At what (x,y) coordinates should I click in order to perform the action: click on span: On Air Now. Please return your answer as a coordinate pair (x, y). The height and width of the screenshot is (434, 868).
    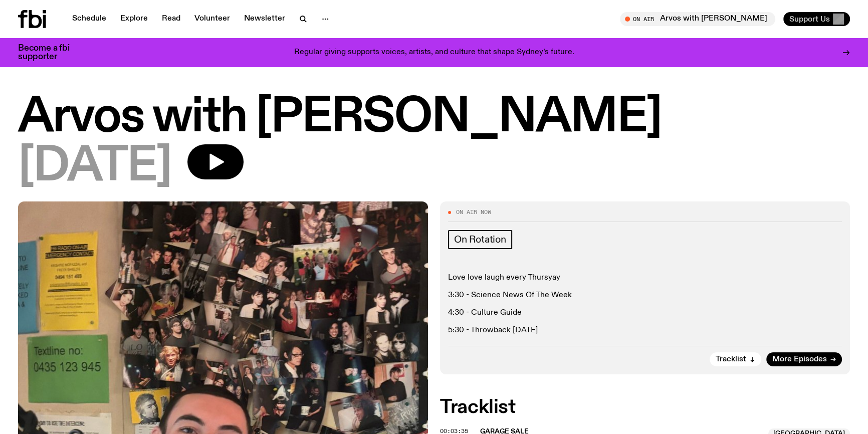
    Looking at the image, I should click on (474, 212).